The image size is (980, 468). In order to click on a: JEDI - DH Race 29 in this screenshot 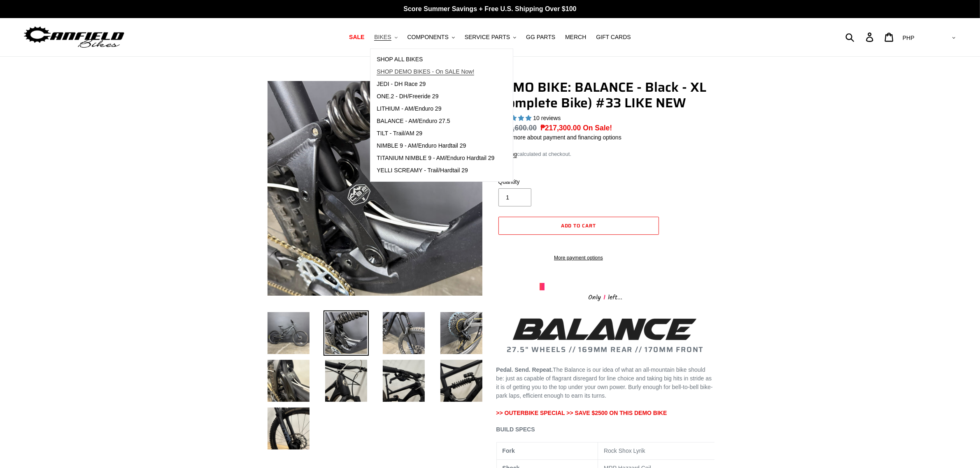, I will do `click(435, 84)`.